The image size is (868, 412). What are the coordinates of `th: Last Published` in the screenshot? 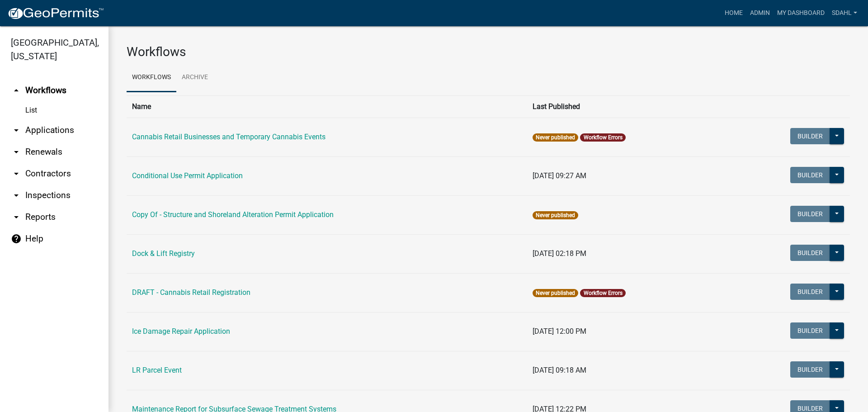 It's located at (629, 106).